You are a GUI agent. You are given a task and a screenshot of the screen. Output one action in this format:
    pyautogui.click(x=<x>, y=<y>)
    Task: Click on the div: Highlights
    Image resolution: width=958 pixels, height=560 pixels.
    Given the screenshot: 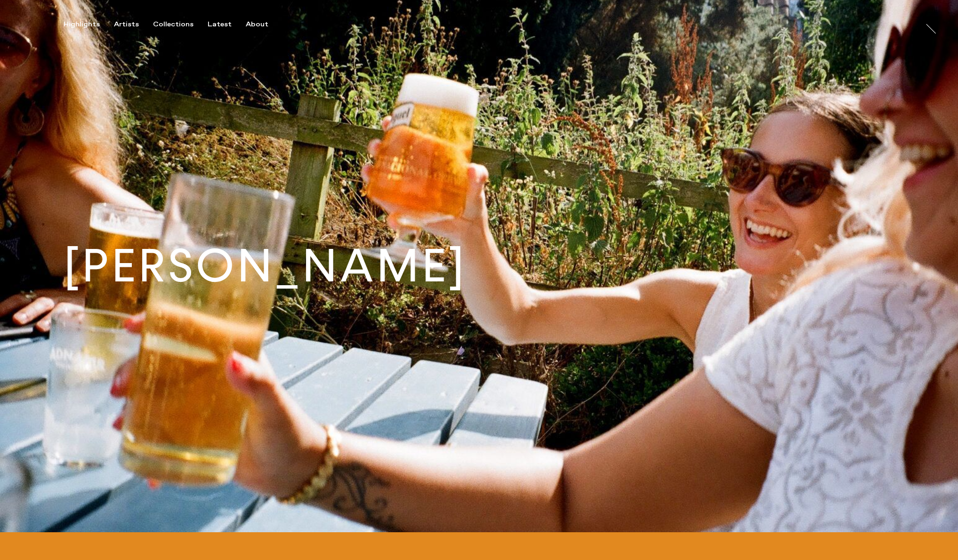 What is the action you would take?
    pyautogui.click(x=82, y=24)
    